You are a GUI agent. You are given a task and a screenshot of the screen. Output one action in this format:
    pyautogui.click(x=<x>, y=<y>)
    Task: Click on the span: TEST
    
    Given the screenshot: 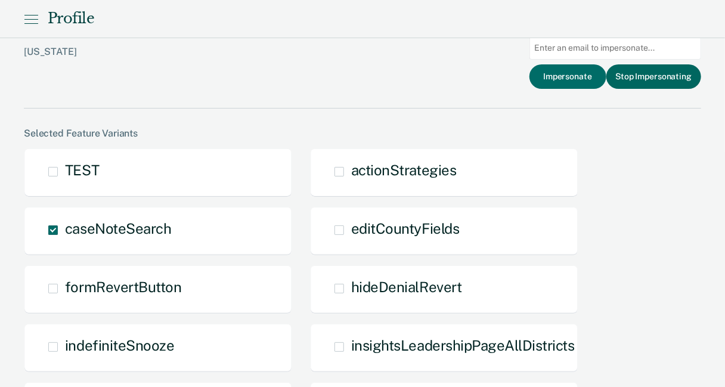 What is the action you would take?
    pyautogui.click(x=82, y=170)
    